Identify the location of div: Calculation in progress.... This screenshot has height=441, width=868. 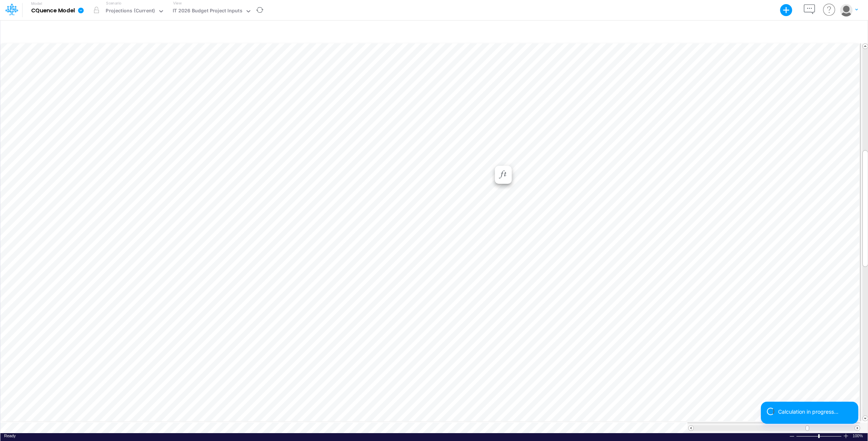
(815, 412).